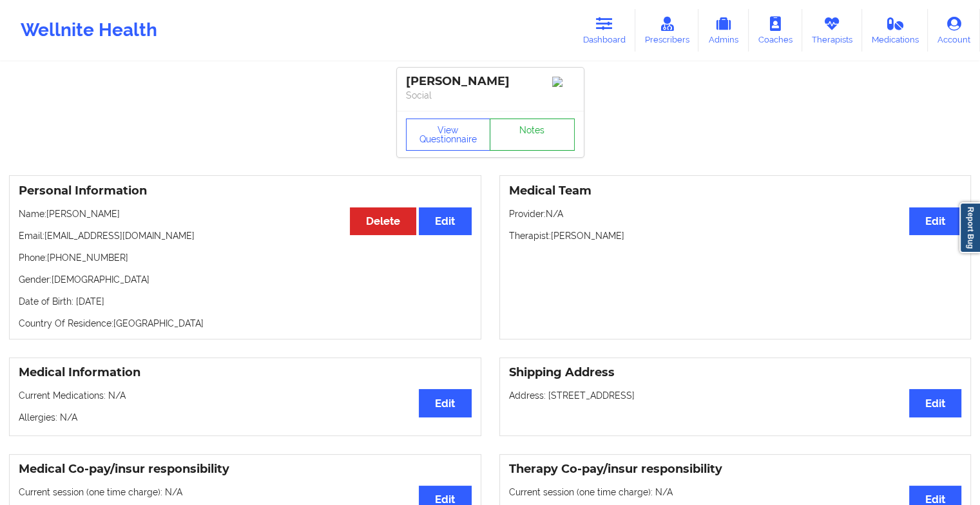 This screenshot has width=980, height=505. What do you see at coordinates (736, 190) in the screenshot?
I see `h3: Medical Team` at bounding box center [736, 190].